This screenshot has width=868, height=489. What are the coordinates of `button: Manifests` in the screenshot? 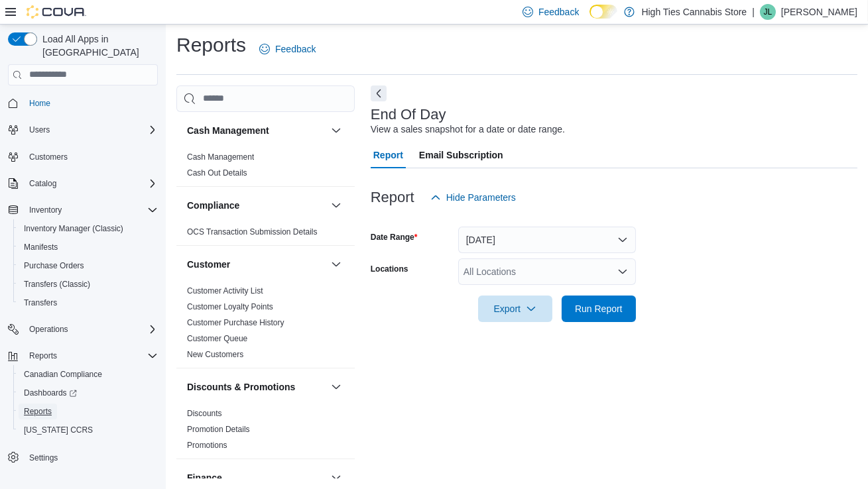 It's located at (88, 247).